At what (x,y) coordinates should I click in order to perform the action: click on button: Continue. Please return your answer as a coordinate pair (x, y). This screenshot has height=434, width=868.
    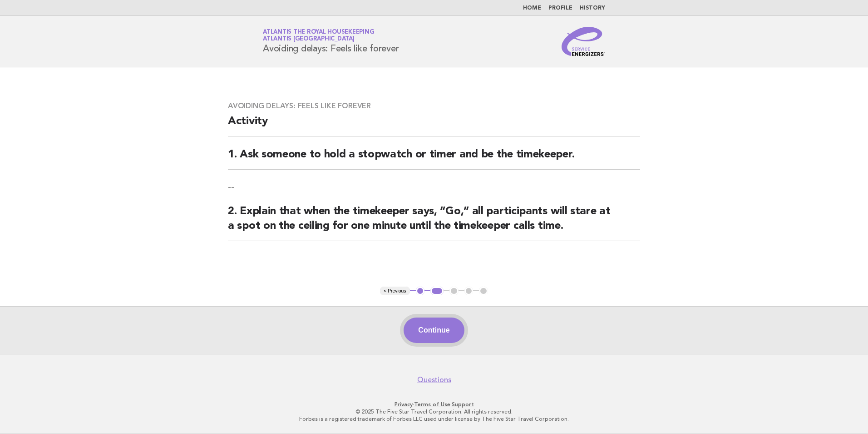
    Looking at the image, I should click on (434, 330).